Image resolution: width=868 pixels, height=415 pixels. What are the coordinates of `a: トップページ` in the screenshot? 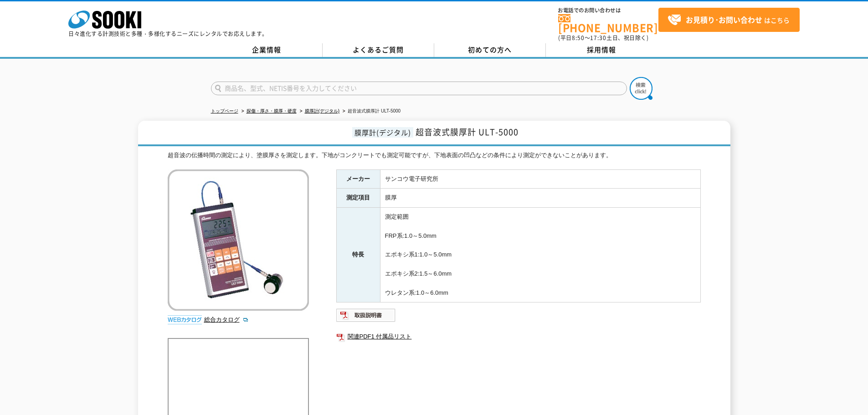 It's located at (225, 110).